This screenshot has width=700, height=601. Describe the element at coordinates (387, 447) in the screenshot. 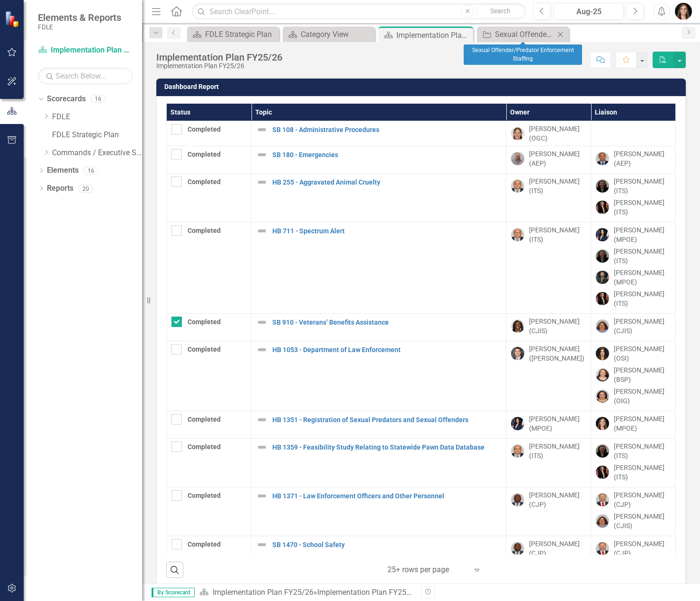

I see `a: HB 1359 - Feasibility Study Relating to Statewide Pawn Data Database` at that location.